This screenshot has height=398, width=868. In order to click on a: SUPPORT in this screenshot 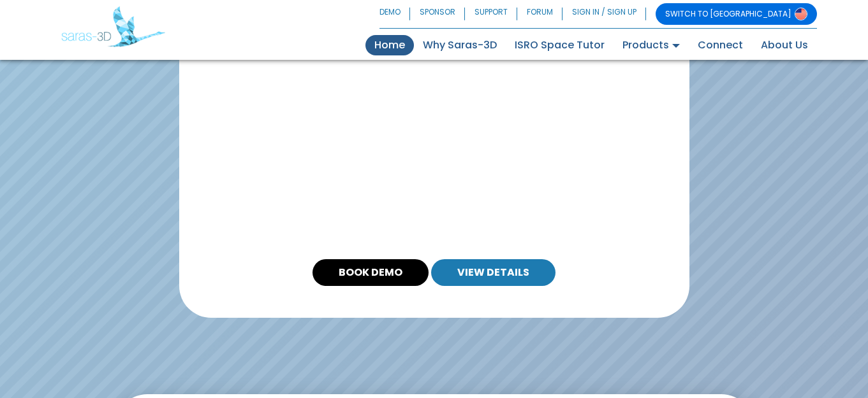, I will do `click(491, 14)`.